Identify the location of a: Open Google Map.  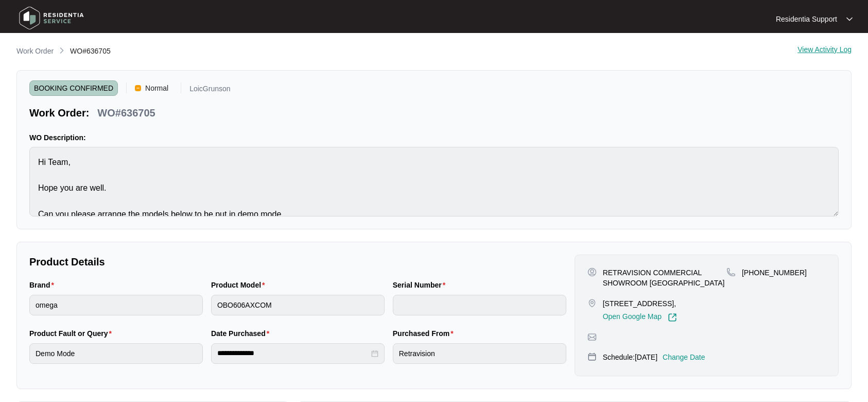
(640, 318).